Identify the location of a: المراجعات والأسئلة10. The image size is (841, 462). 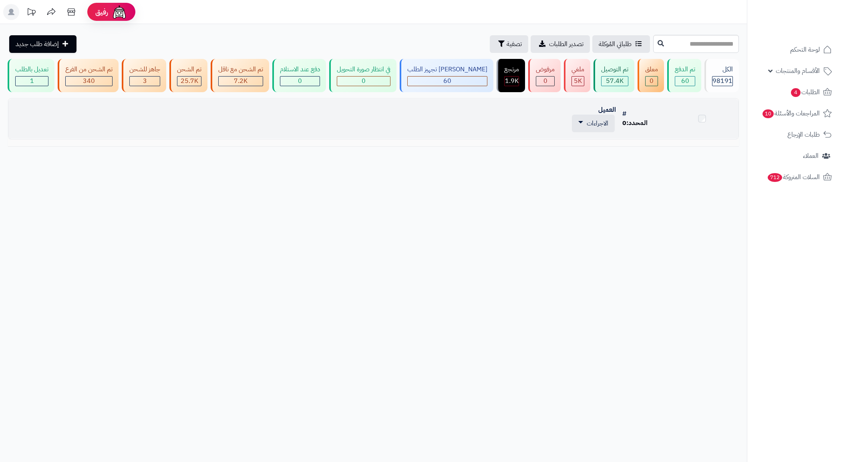
(794, 113).